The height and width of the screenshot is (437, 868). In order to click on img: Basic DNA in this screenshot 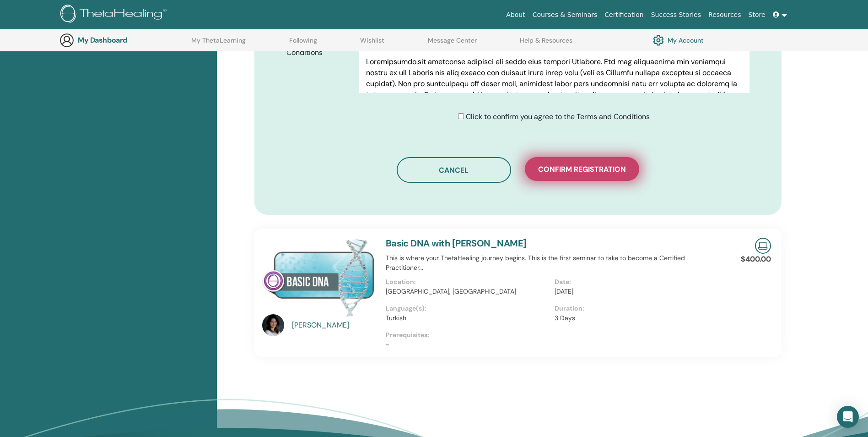, I will do `click(319, 277)`.